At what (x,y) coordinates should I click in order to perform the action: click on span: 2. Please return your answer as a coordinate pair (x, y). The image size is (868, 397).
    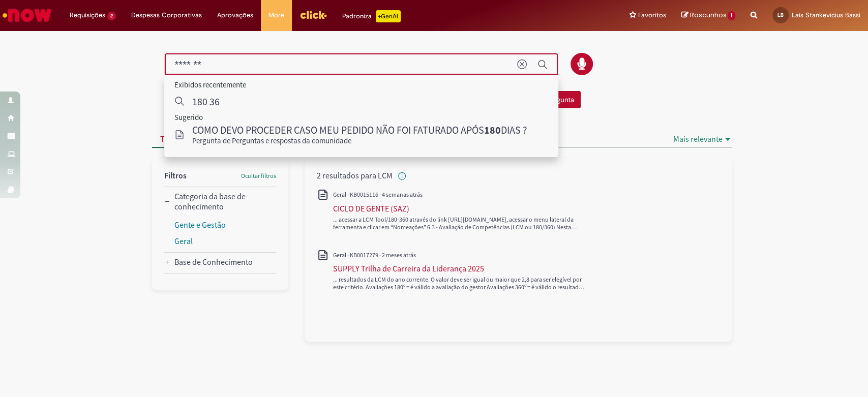
    Looking at the image, I should click on (111, 16).